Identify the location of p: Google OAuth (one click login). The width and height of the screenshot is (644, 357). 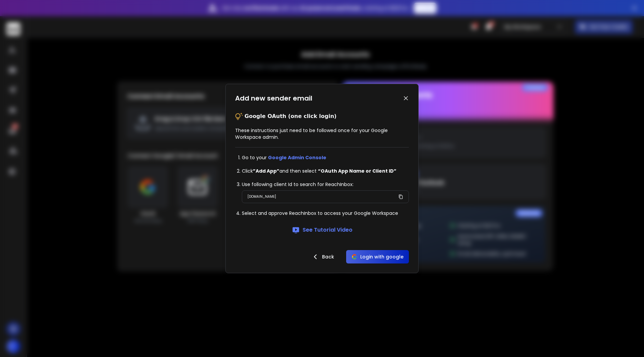
(290, 116).